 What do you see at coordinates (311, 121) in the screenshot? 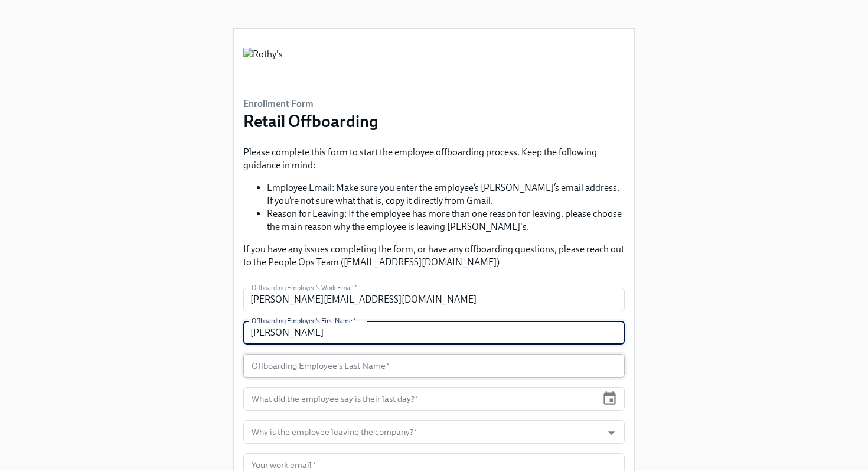
I see `h3: Retail Offboarding` at bounding box center [311, 121].